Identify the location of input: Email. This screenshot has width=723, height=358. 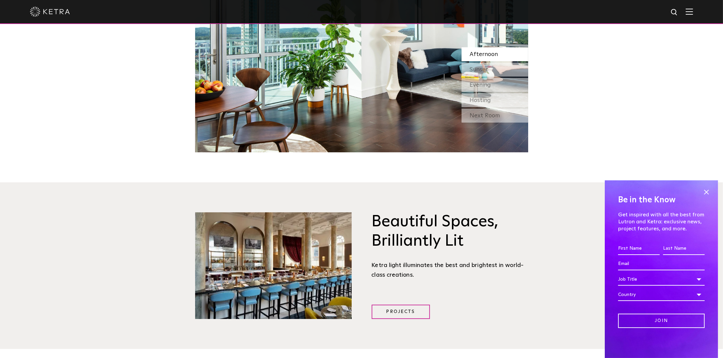
(662, 264).